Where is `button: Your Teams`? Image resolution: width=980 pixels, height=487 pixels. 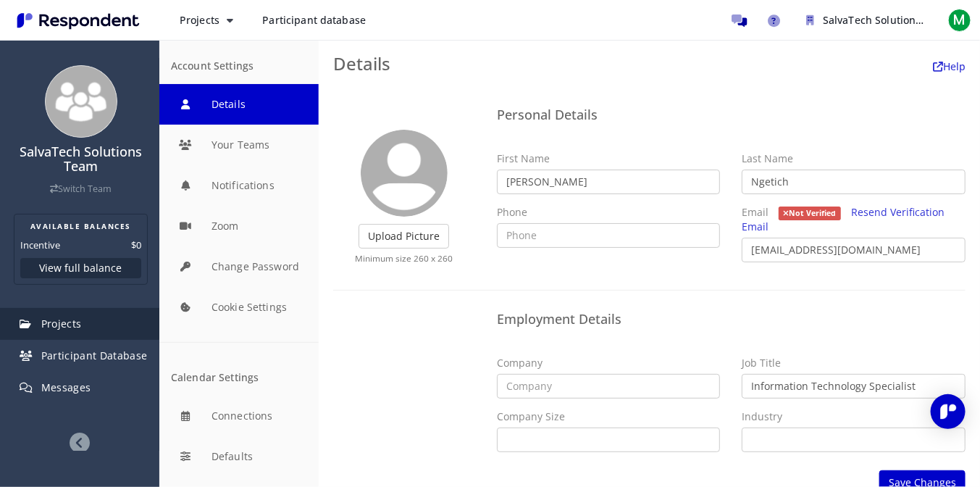
button: Your Teams is located at coordinates (239, 145).